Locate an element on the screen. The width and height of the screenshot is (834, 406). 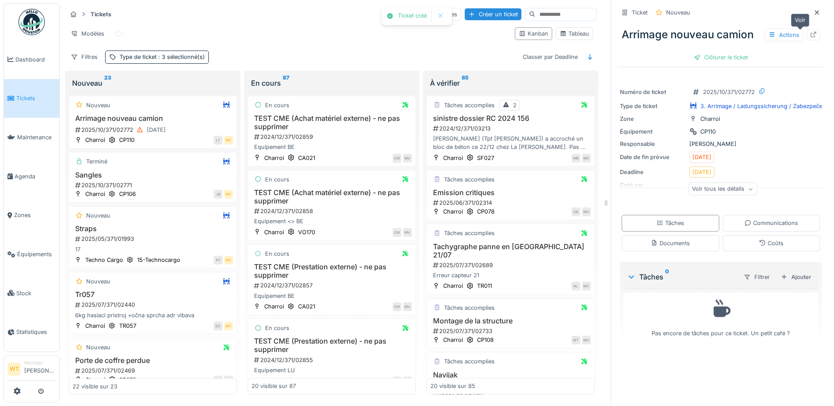
a: Équipements is located at coordinates (32, 254).